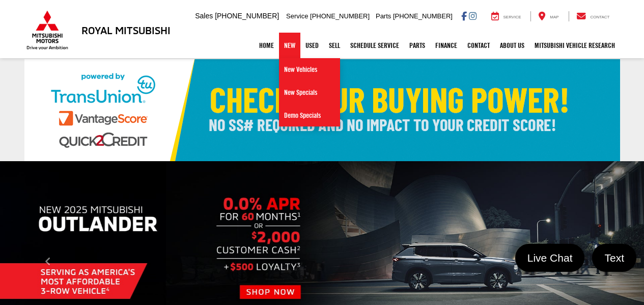 This screenshot has height=305, width=644. What do you see at coordinates (312, 45) in the screenshot?
I see `a: Used` at bounding box center [312, 45].